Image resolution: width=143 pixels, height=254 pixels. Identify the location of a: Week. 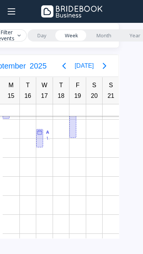
(71, 35).